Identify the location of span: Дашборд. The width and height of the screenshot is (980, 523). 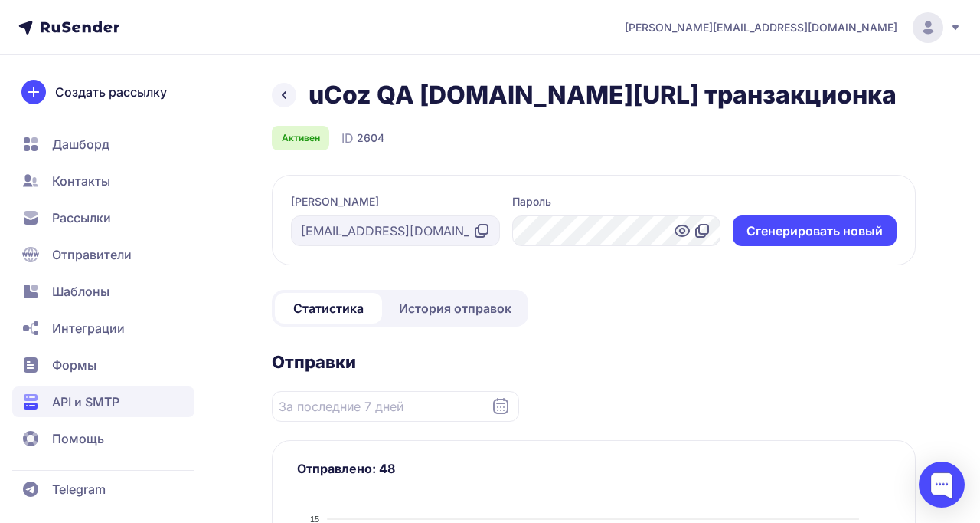
(80, 144).